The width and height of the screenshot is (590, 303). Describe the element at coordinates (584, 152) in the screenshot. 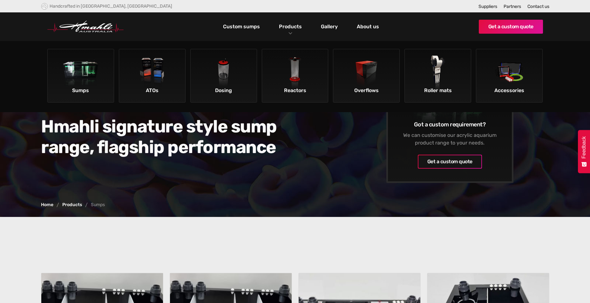

I see `button: Feedback - Show survey` at that location.